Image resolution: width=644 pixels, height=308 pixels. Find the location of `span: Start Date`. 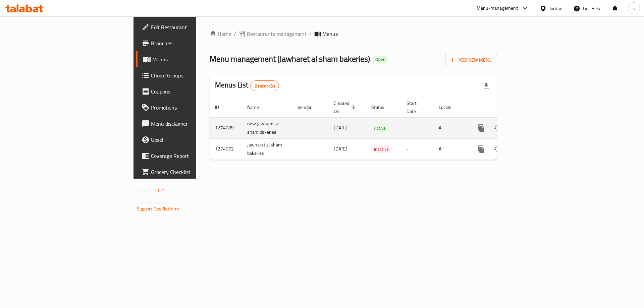

span: Start Date is located at coordinates (416, 107).